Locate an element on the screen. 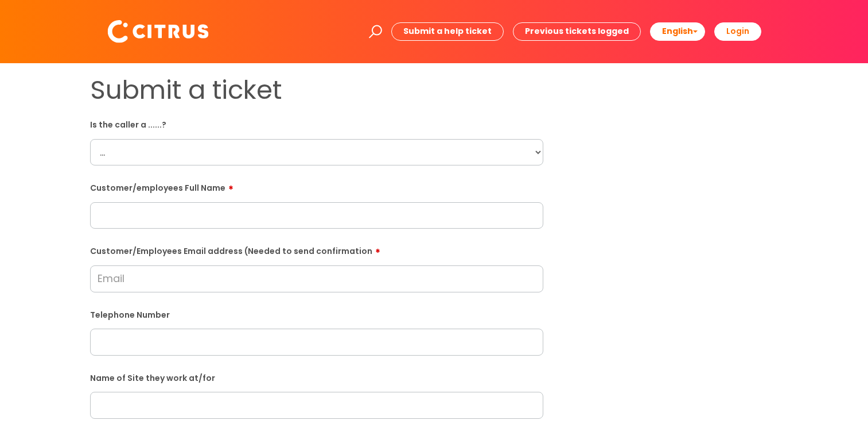 The height and width of the screenshot is (424, 868). h1: Submit a ticket is located at coordinates (317, 90).